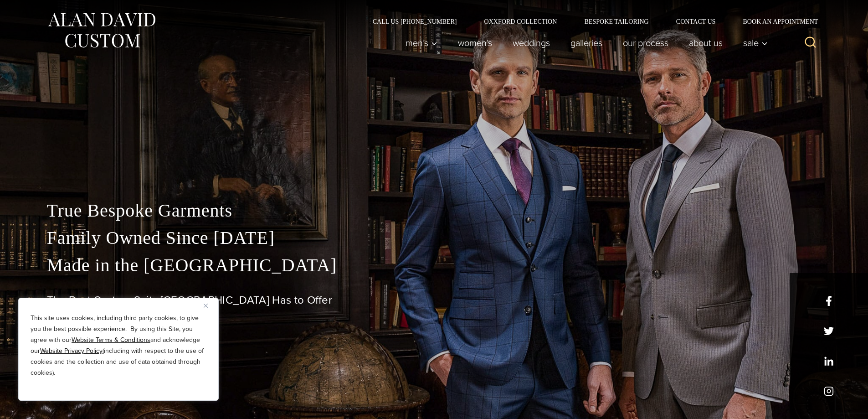  I want to click on a: Our Process, so click(645, 43).